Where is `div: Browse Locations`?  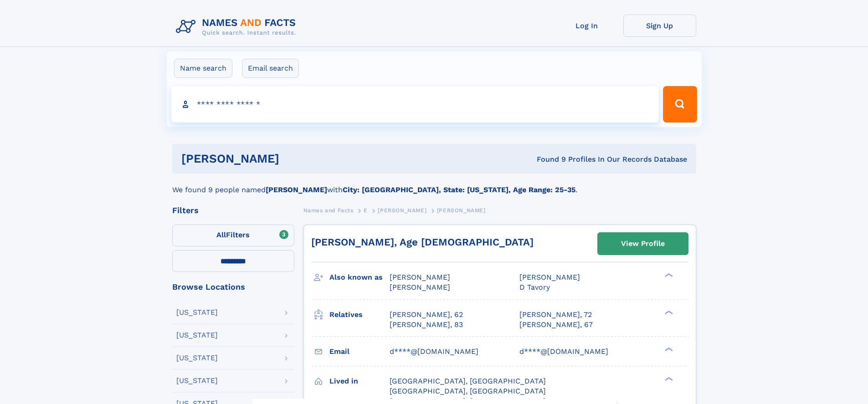 div: Browse Locations is located at coordinates (233, 287).